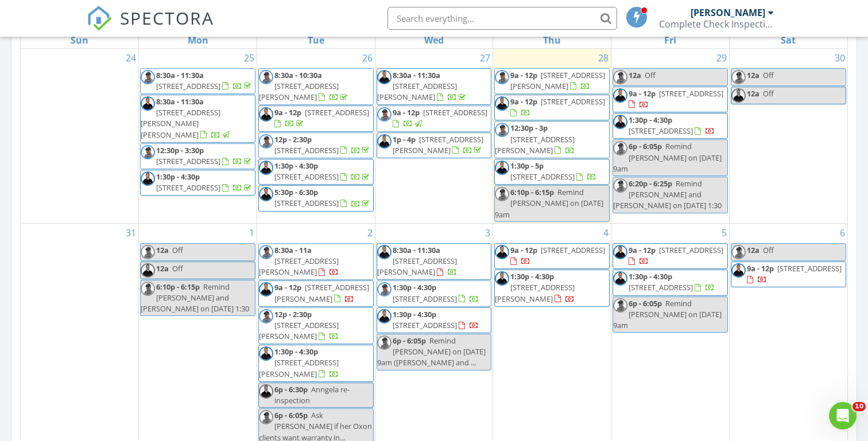 The width and height of the screenshot is (868, 441). What do you see at coordinates (788, 40) in the screenshot?
I see `a: Saturday` at bounding box center [788, 40].